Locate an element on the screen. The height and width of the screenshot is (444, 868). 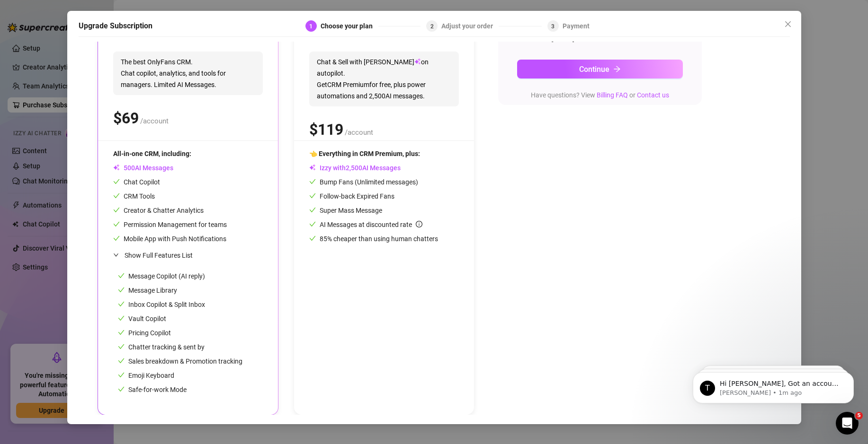
span: CRM Tools is located at coordinates (134, 197).